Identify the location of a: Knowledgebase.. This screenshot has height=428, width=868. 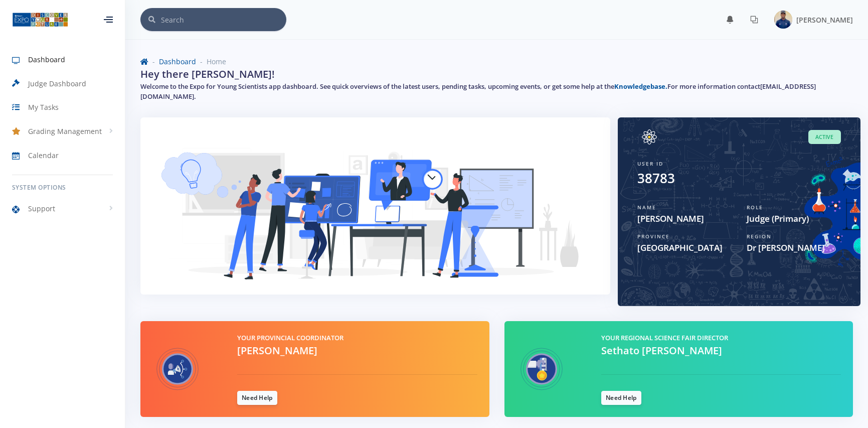
(641, 86).